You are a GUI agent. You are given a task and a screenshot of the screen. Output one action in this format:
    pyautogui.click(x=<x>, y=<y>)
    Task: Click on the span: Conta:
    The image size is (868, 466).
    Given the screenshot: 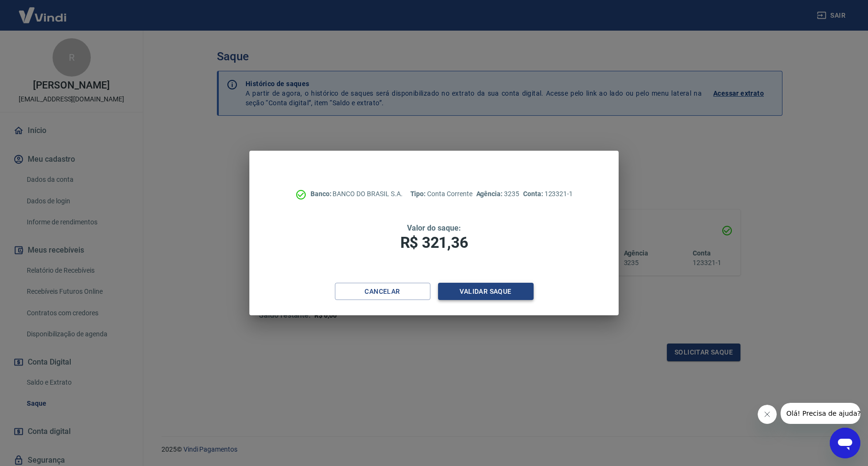 What is the action you would take?
    pyautogui.click(x=534, y=193)
    